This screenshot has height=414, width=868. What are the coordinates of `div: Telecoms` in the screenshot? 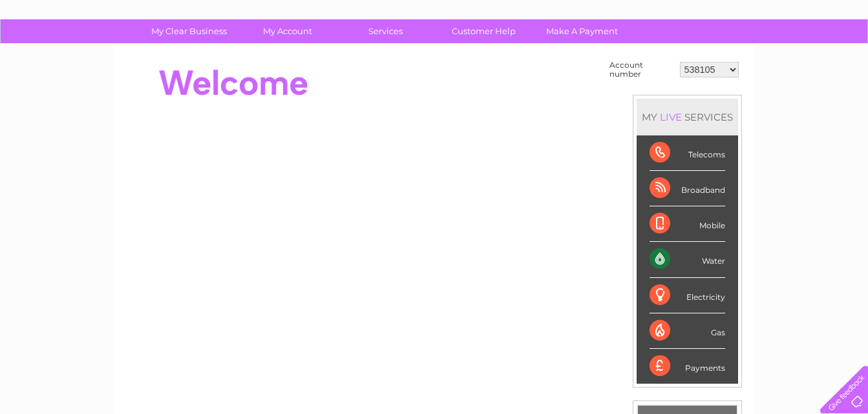 It's located at (687, 153).